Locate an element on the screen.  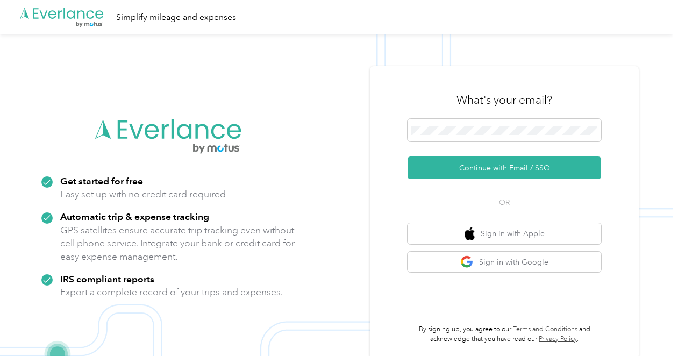
strong: IRS compliant reports is located at coordinates (107, 279).